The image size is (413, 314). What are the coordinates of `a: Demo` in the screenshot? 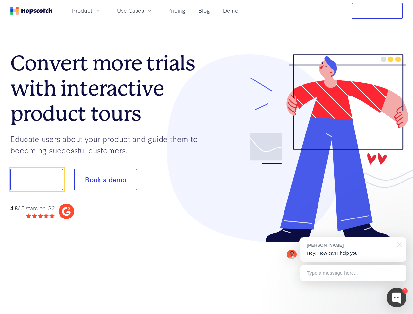 It's located at (230, 10).